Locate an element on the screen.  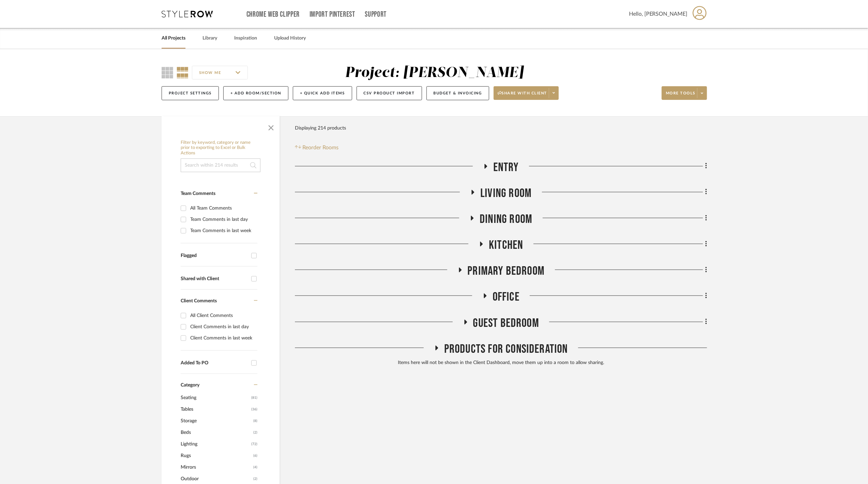
span: (72) is located at coordinates (255, 444).